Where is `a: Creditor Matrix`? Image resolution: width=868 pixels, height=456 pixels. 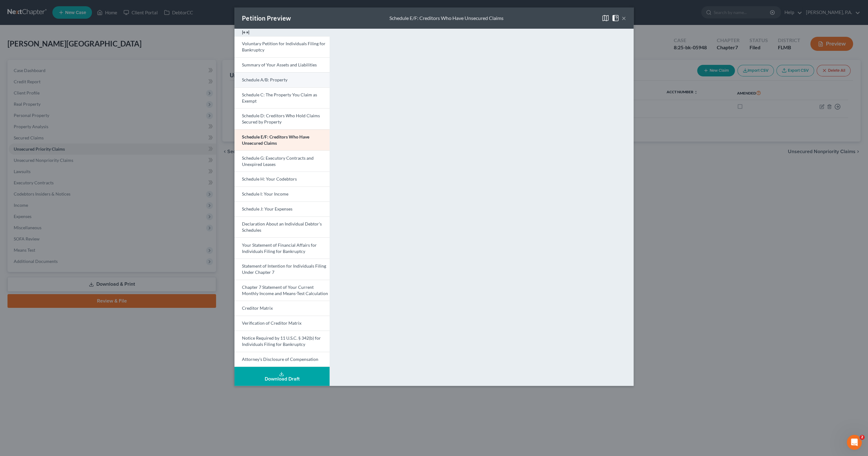 a: Creditor Matrix is located at coordinates (282, 309).